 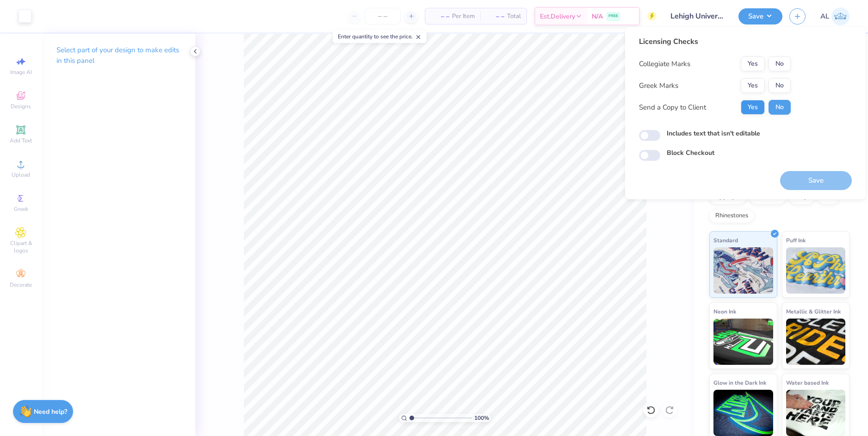 I want to click on span: Per Item, so click(x=463, y=16).